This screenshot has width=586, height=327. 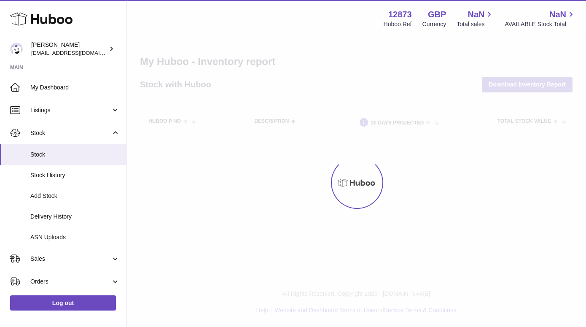 I want to click on span: Total sales, so click(x=475, y=24).